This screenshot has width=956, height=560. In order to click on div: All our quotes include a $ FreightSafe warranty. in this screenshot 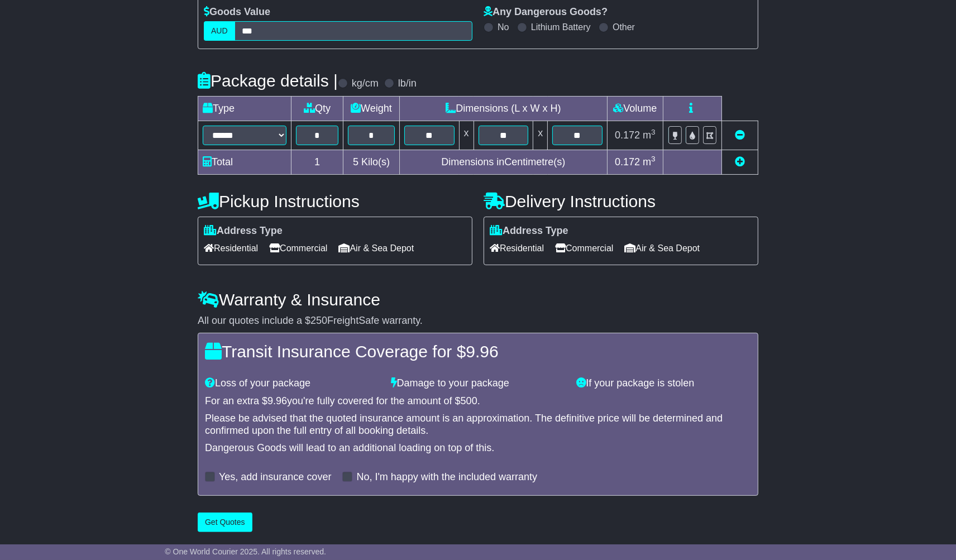, I will do `click(478, 321)`.